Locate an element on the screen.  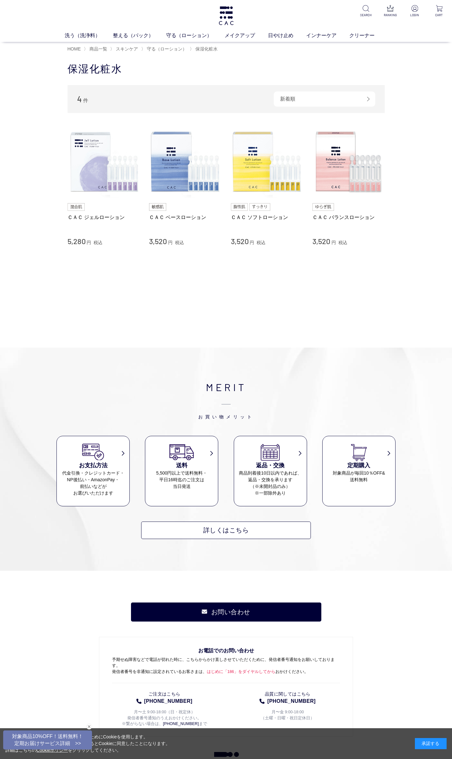
span: 保湿化粧水 is located at coordinates (207, 49).